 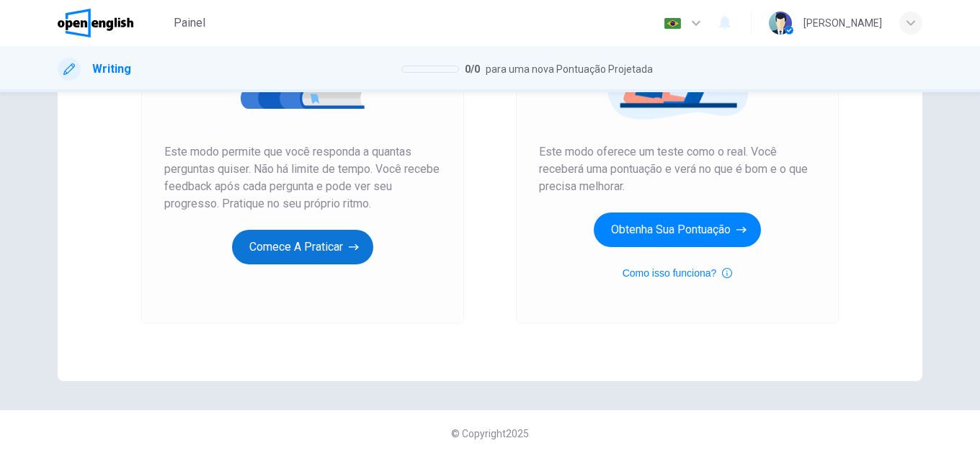 What do you see at coordinates (190, 23) in the screenshot?
I see `span: Painel` at bounding box center [190, 23].